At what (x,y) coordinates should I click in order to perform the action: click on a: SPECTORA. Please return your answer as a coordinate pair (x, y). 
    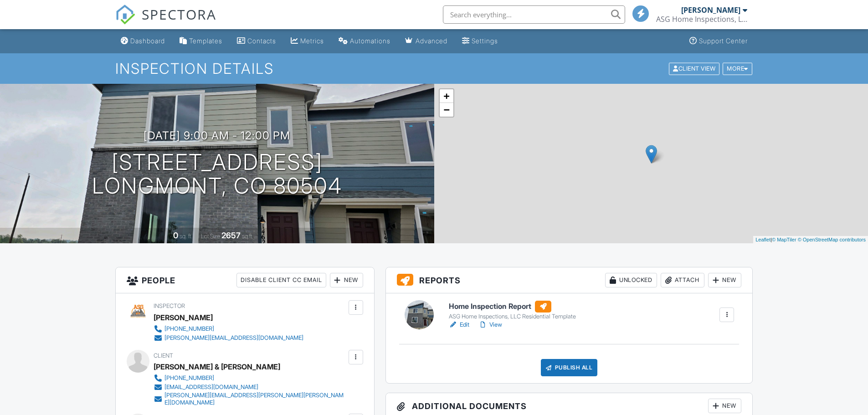
    Looking at the image, I should click on (166, 22).